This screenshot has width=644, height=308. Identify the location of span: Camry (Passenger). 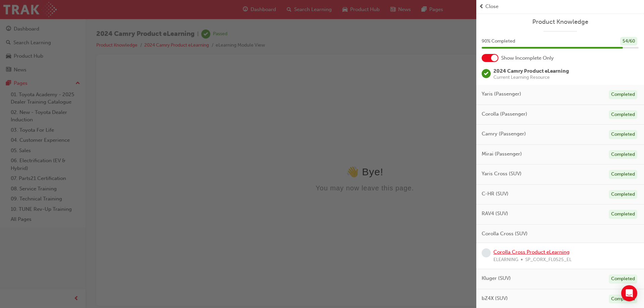
(504, 134).